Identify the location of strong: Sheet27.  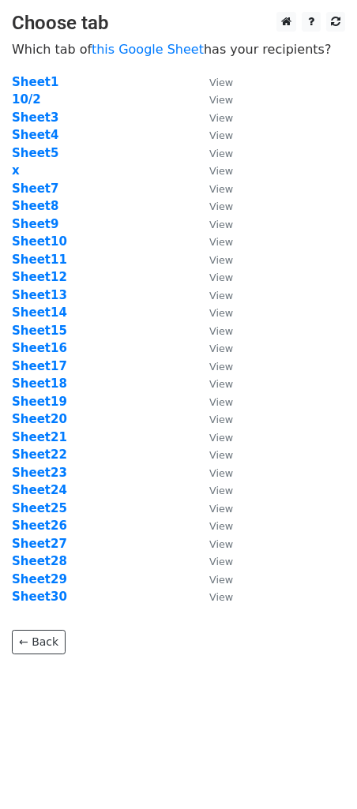
(39, 544).